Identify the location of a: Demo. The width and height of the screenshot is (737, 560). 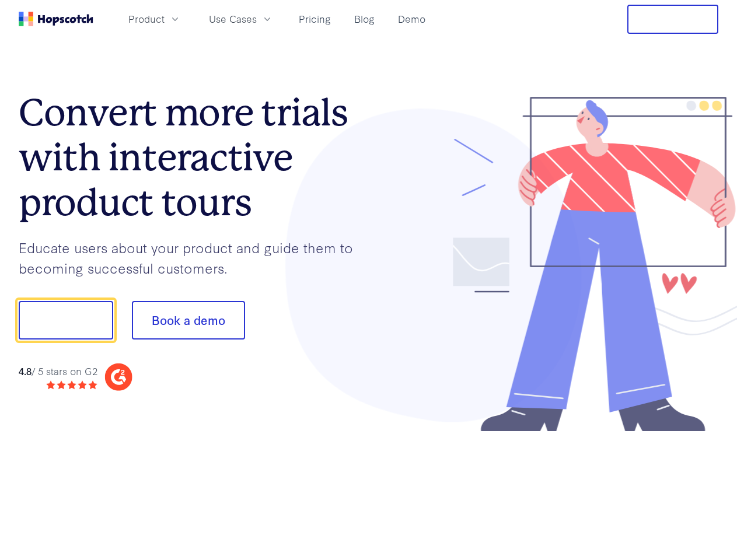
(411, 19).